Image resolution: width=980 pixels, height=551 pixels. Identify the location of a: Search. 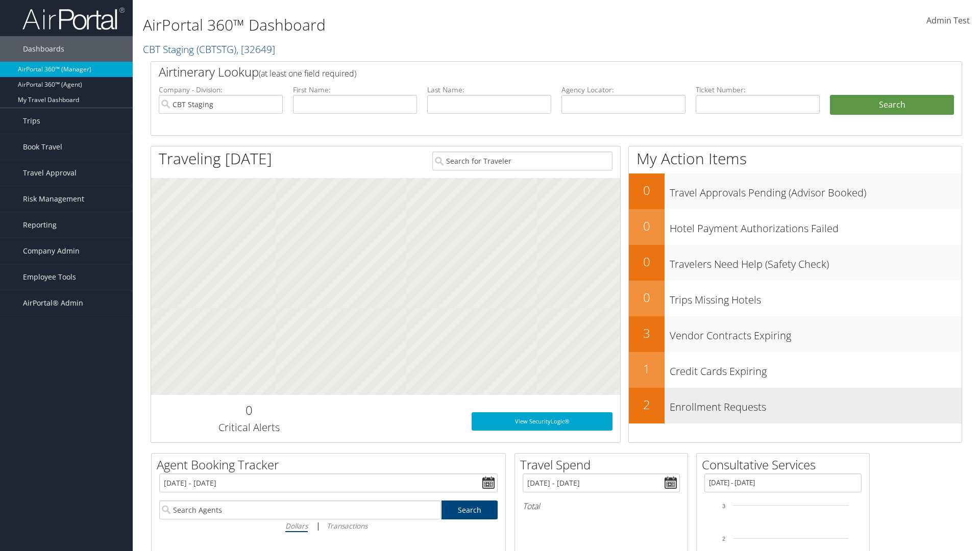
(469, 510).